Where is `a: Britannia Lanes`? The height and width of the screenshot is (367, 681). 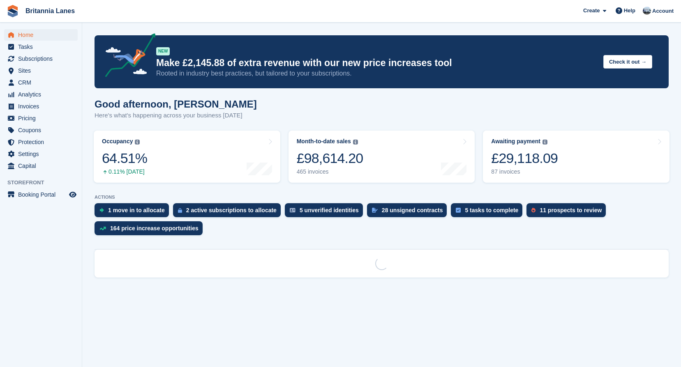
a: Britannia Lanes is located at coordinates (50, 11).